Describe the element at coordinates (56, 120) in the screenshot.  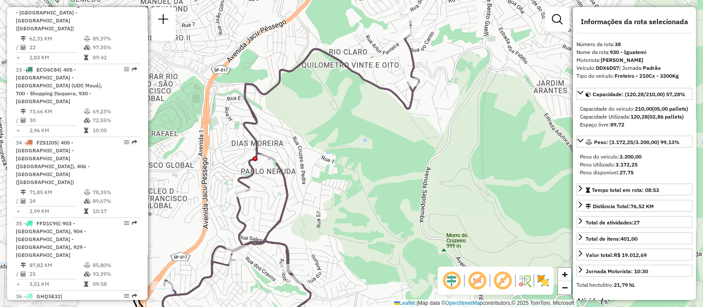
I see `td: 30` at that location.